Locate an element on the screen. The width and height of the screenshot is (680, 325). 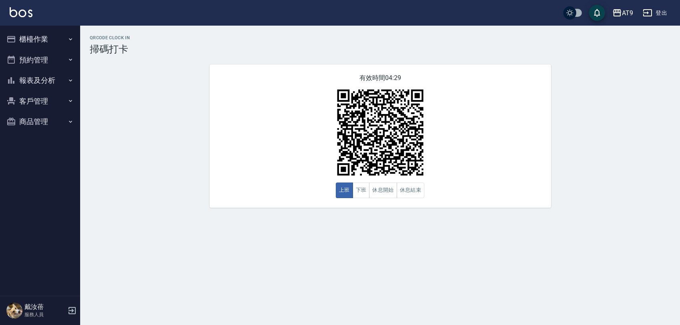
button: 下班 is located at coordinates (361, 190).